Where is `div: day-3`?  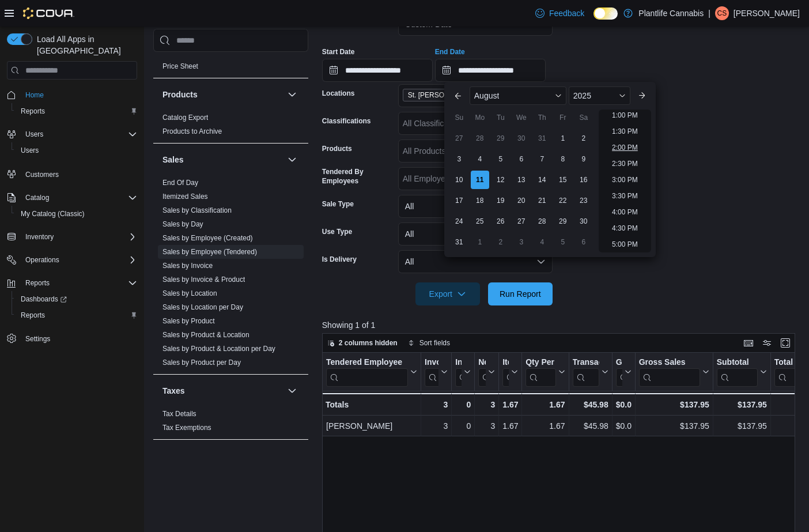 div: day-3 is located at coordinates (459, 159).